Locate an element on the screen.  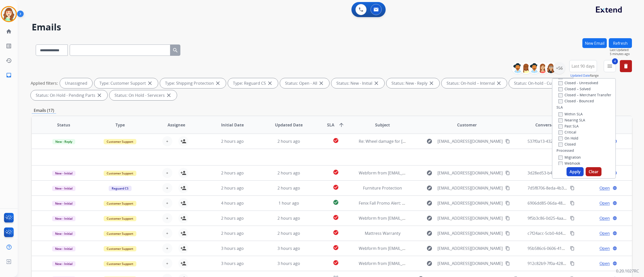
span: Mattress Warranty is located at coordinates (383, 233).